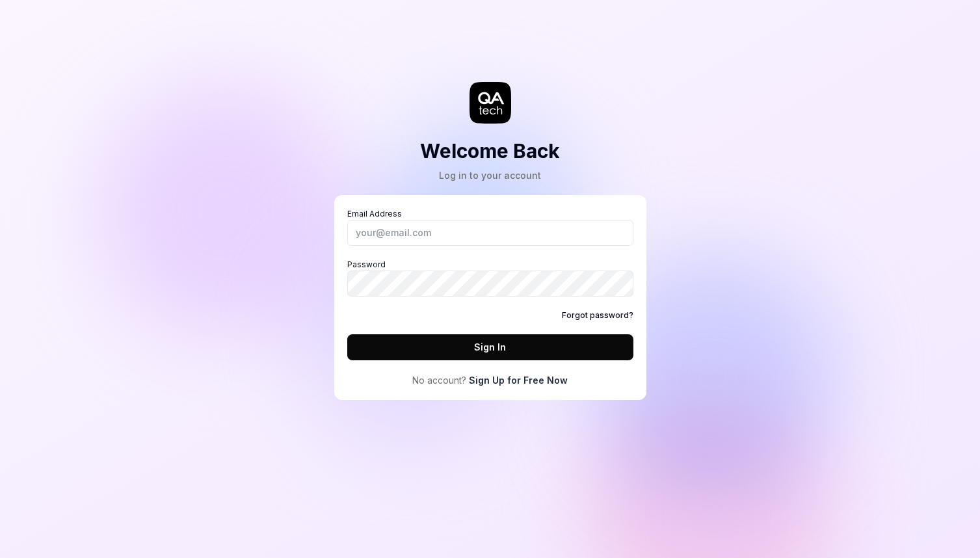 Image resolution: width=980 pixels, height=558 pixels. I want to click on input: Password, so click(490, 283).